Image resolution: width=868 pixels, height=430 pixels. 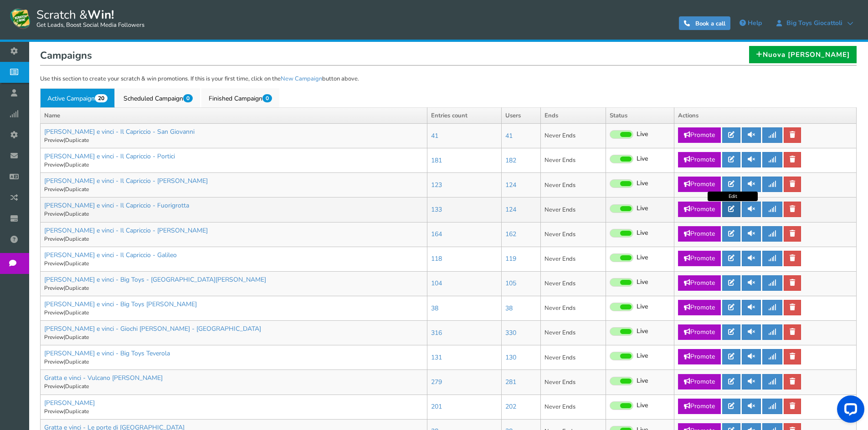 What do you see at coordinates (158, 98) in the screenshot?
I see `a: Scheduled Campaign` at bounding box center [158, 98].